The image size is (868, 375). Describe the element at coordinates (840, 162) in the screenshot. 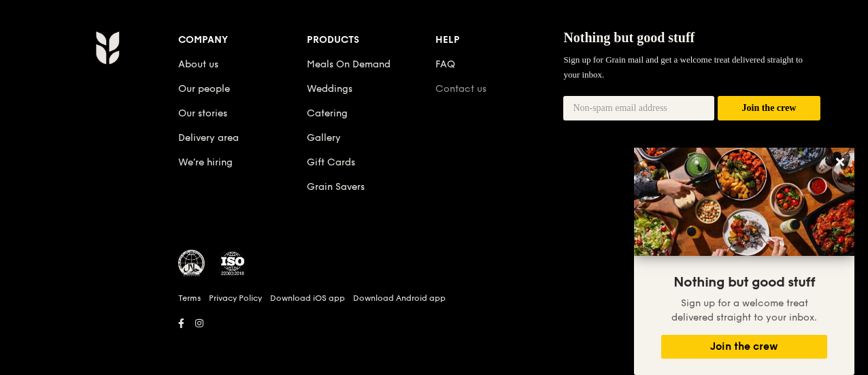

I see `button: Close` at that location.